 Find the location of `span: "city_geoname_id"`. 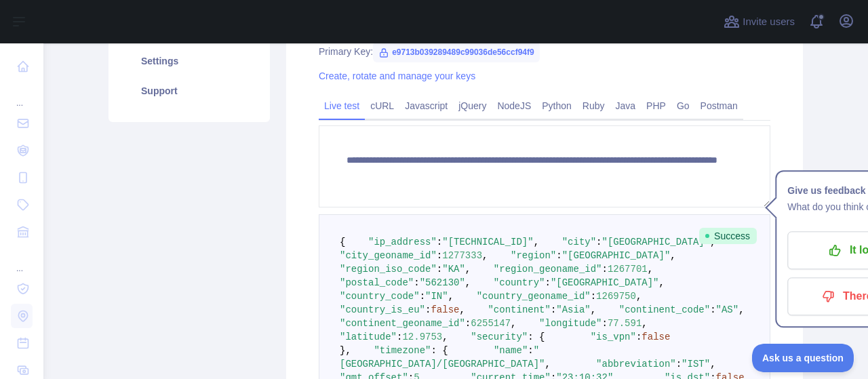

span: "city_geoname_id" is located at coordinates (388, 256).